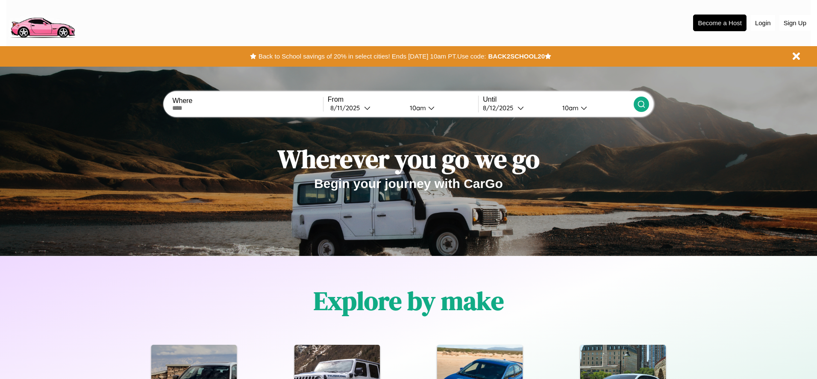  What do you see at coordinates (247, 101) in the screenshot?
I see `label: Where` at bounding box center [247, 101].